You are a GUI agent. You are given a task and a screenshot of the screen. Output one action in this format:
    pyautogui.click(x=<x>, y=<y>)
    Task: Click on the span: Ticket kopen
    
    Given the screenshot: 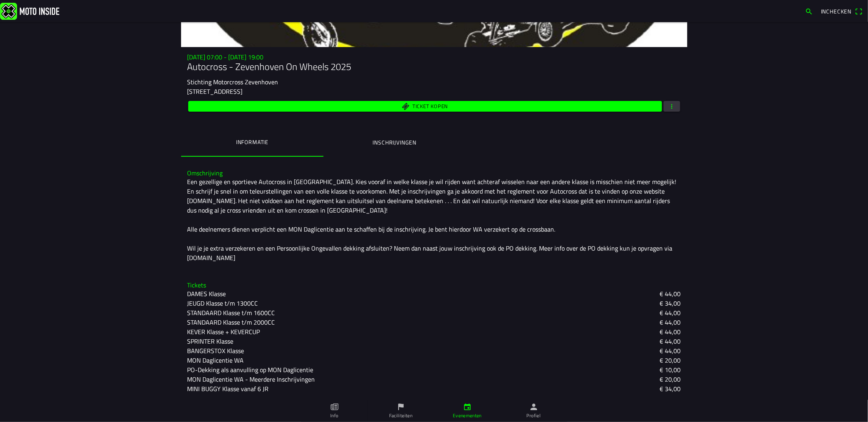 What is the action you would take?
    pyautogui.click(x=430, y=106)
    